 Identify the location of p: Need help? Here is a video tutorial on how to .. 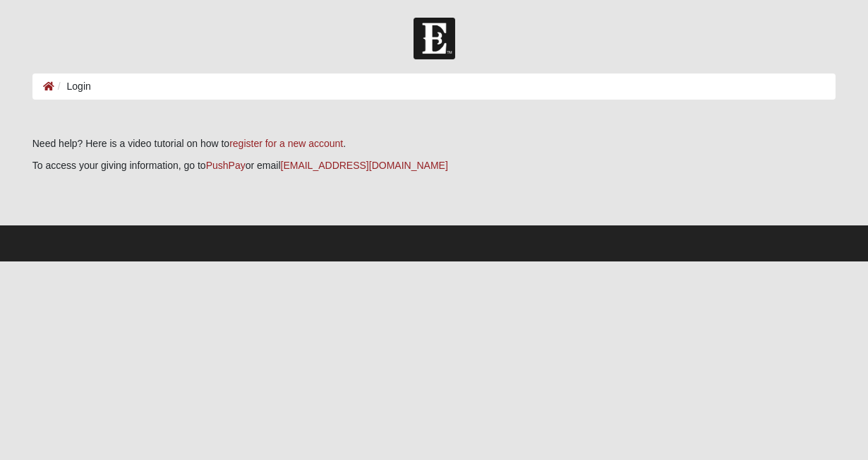
(434, 143).